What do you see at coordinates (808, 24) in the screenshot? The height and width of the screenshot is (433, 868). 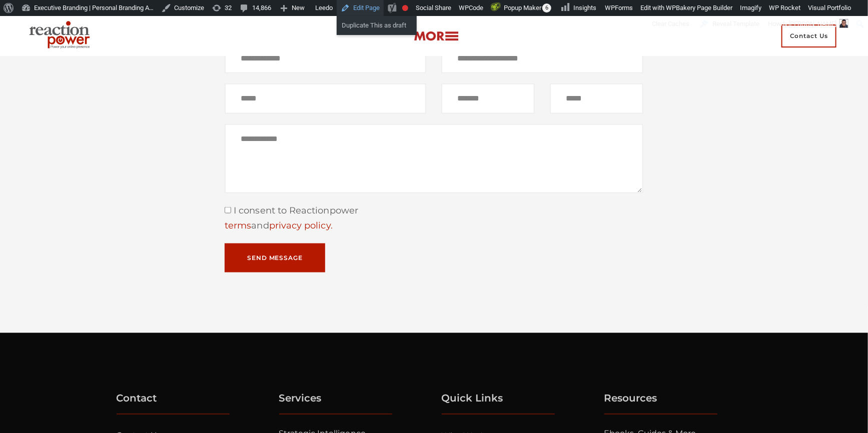 I see `a: Howdy,` at bounding box center [808, 24].